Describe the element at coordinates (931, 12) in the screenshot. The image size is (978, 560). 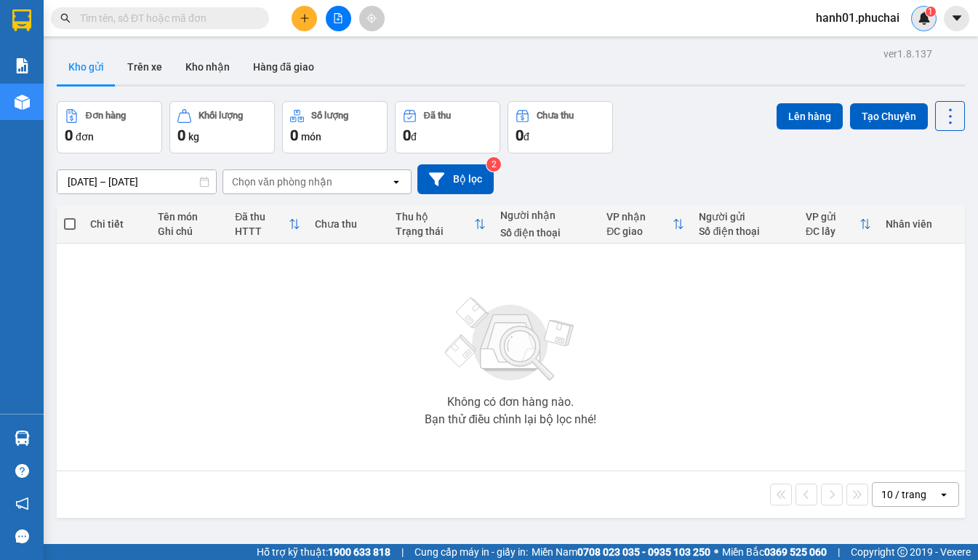
I see `sup: 1` at that location.